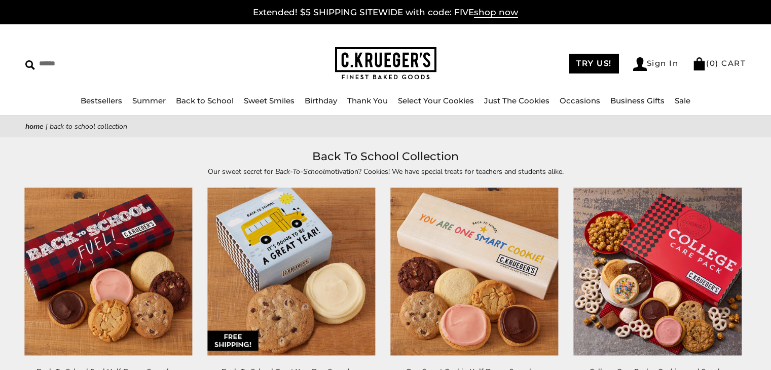 Image resolution: width=771 pixels, height=370 pixels. Describe the element at coordinates (291, 272) in the screenshot. I see `img: Back-To-School Great Year Duo Sampler - Assorted Cookies` at that location.